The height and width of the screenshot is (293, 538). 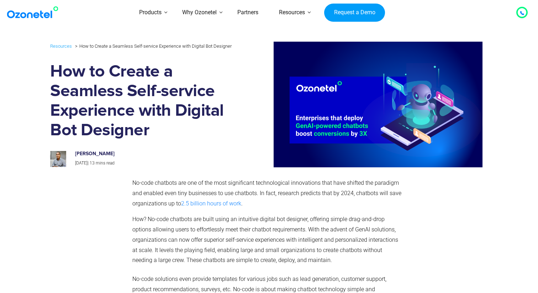 What do you see at coordinates (354, 13) in the screenshot?
I see `a: Request a Demo` at bounding box center [354, 13].